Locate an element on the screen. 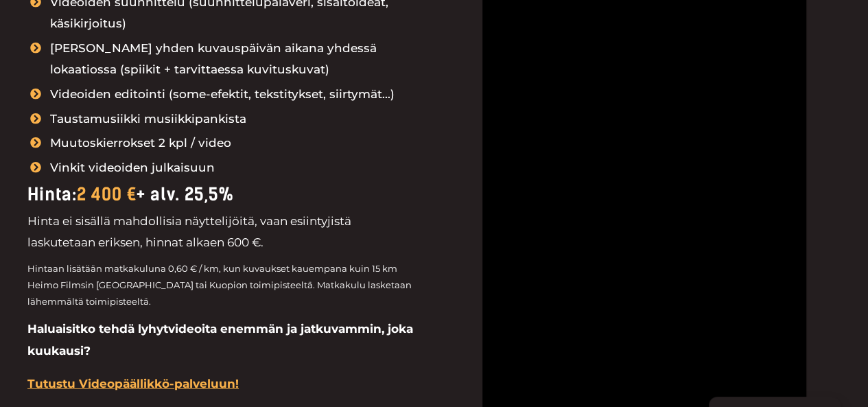 This screenshot has height=407, width=868. p: Hinta ei sisällä mahdollisia näyttelijöitä, vaan esiintyjistä laskutetaan eriksen, hinnat alkaen ... is located at coordinates (223, 232).